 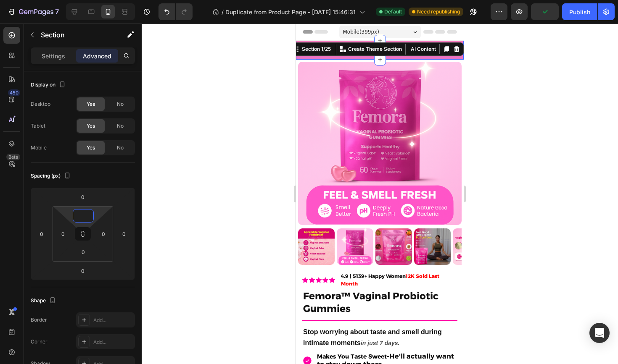 What do you see at coordinates (20, 25) in the screenshot?
I see `div: Section 1/25` at bounding box center [20, 25].